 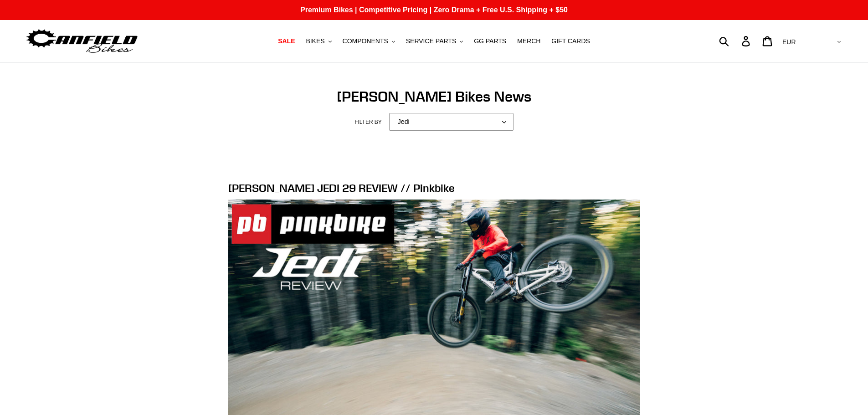 I want to click on a: SALE, so click(x=286, y=41).